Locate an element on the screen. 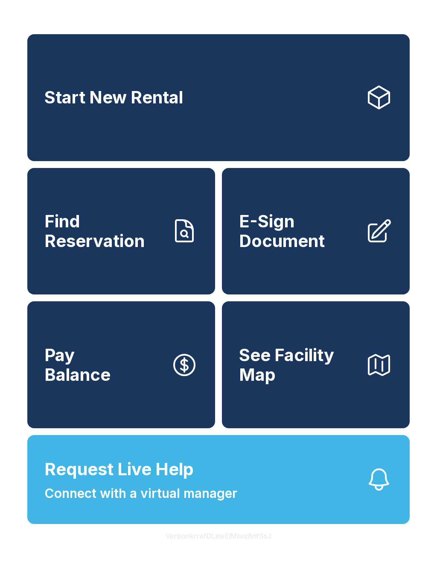 The width and height of the screenshot is (437, 565). button: See Facility Map is located at coordinates (316, 364).